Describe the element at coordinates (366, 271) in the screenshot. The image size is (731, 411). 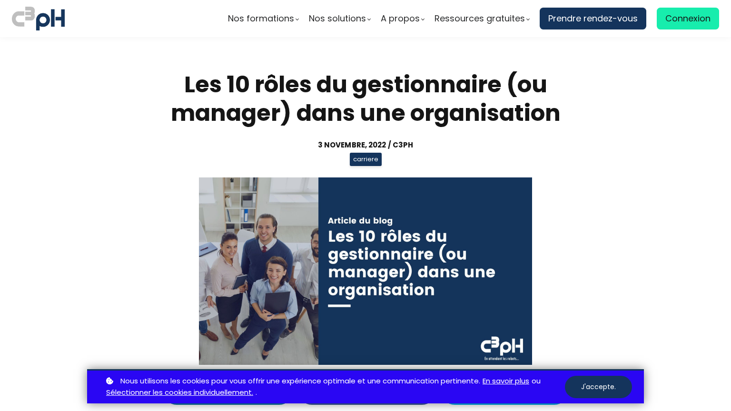
I see `img: e58bbad8199d4beb63b3cae4b9f8d89b.jpeg` at that location.